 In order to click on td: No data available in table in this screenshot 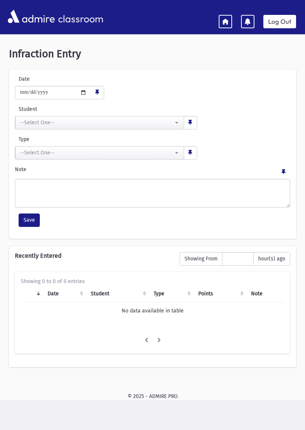, I will do `click(152, 311)`.